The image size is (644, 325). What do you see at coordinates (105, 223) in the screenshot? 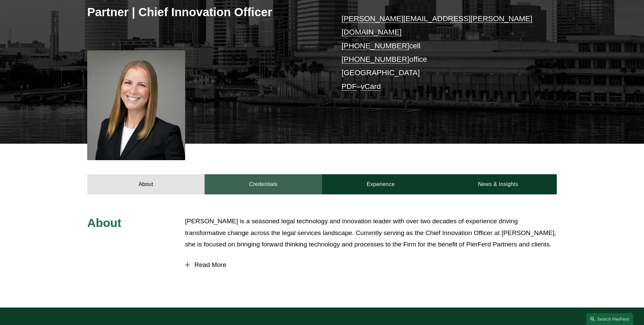
I see `span: About` at bounding box center [105, 223].